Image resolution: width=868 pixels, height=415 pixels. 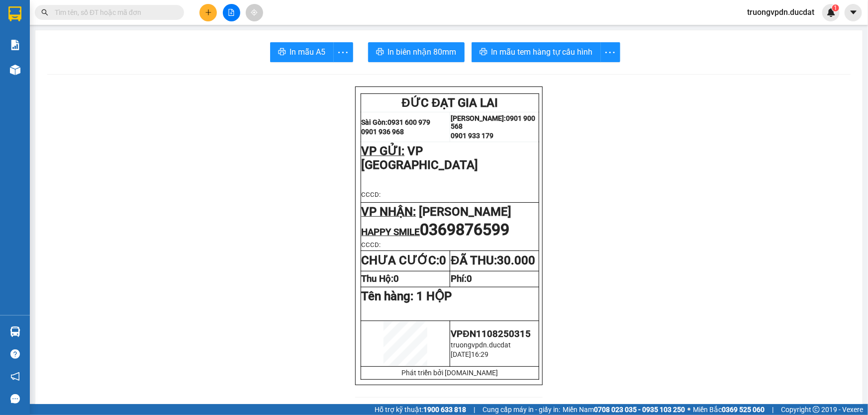 I want to click on strong: Phí:, so click(x=461, y=279).